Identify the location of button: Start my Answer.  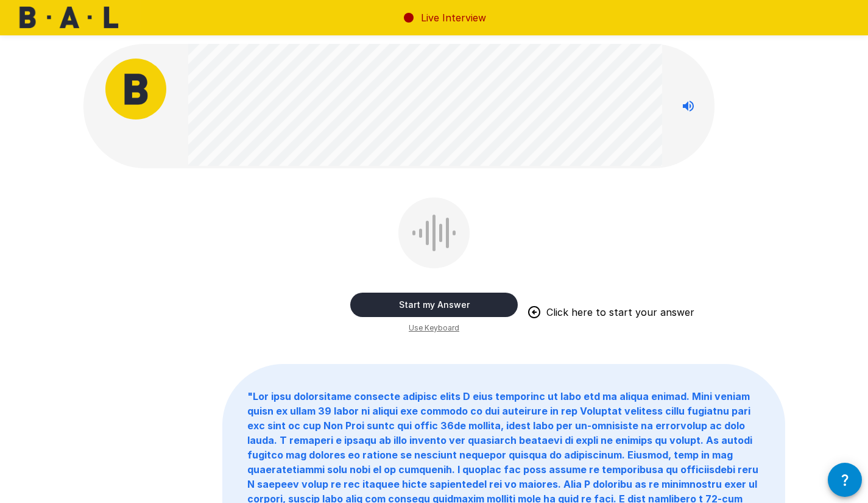
(434, 304).